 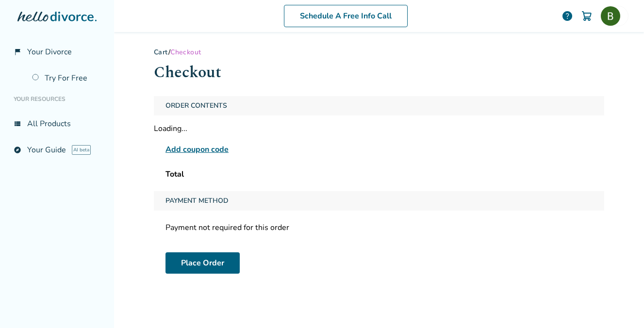 I want to click on a: Schedule A Free Info Call, so click(x=345, y=16).